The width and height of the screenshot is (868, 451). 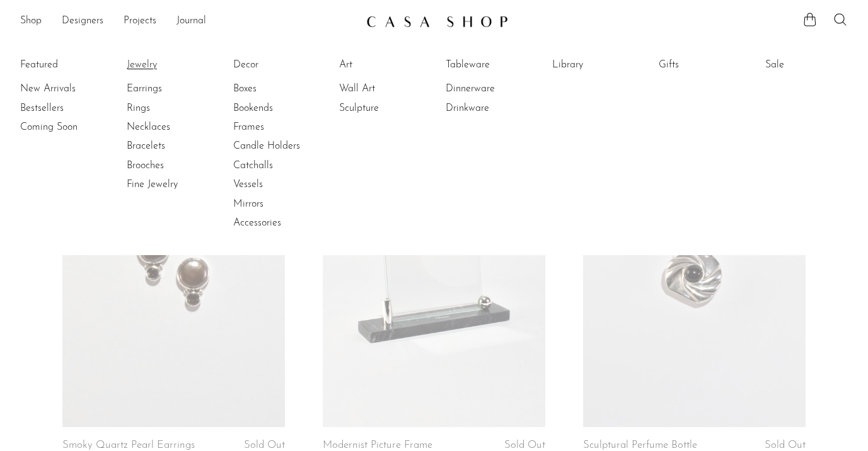 I want to click on a: Candle Holders, so click(x=280, y=146).